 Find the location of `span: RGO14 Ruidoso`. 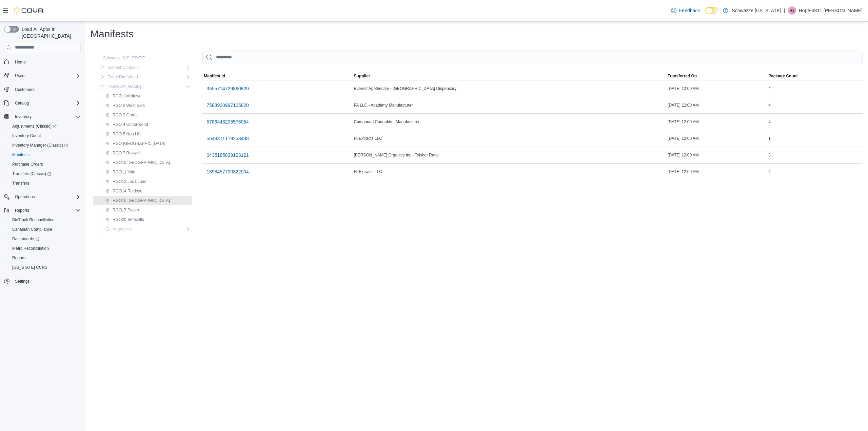

span: RGO14 Ruidoso is located at coordinates (127, 191).